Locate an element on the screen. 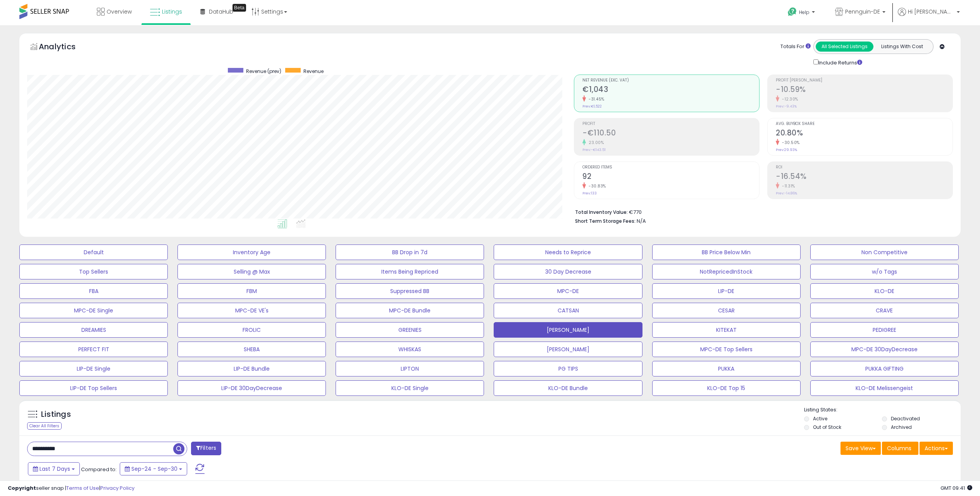  button: MPC-DE 30DayDecrease is located at coordinates (884, 349).